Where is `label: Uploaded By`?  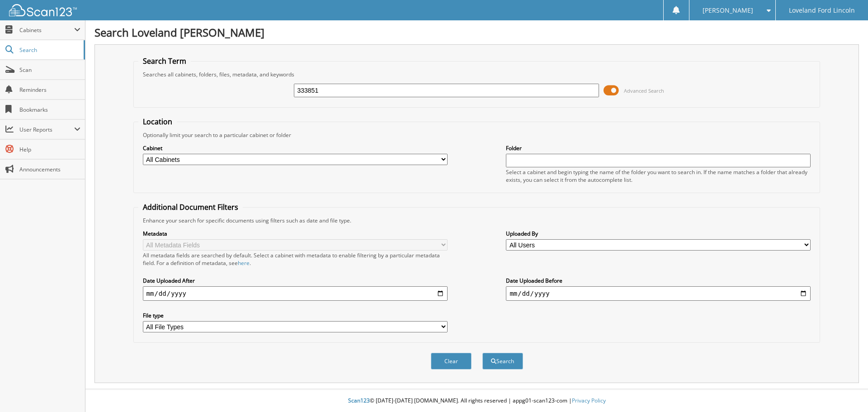
label: Uploaded By is located at coordinates (658, 233).